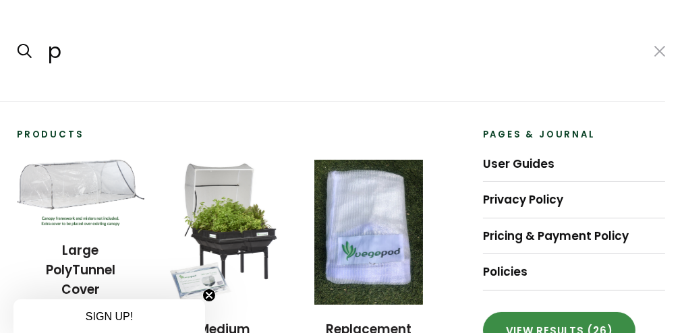  Describe the element at coordinates (574, 200) in the screenshot. I see `a: Privacy Policy` at that location.